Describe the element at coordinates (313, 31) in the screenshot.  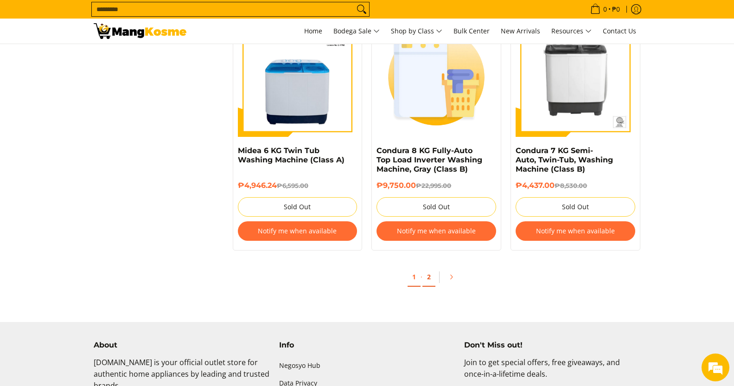
I see `span: Home` at that location.